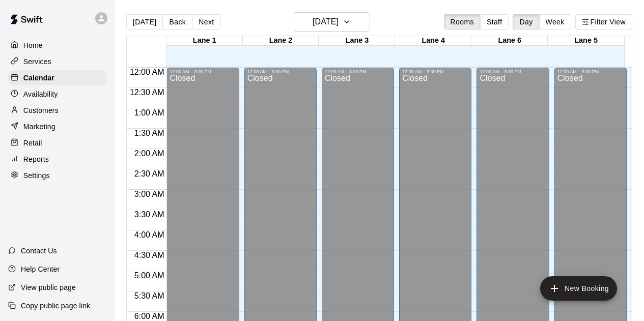 Image resolution: width=644 pixels, height=321 pixels. What do you see at coordinates (36, 159) in the screenshot?
I see `p: Reports` at bounding box center [36, 159].